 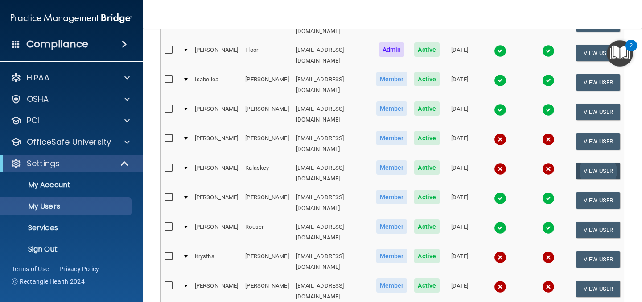 I want to click on td: Floor, so click(x=267, y=55).